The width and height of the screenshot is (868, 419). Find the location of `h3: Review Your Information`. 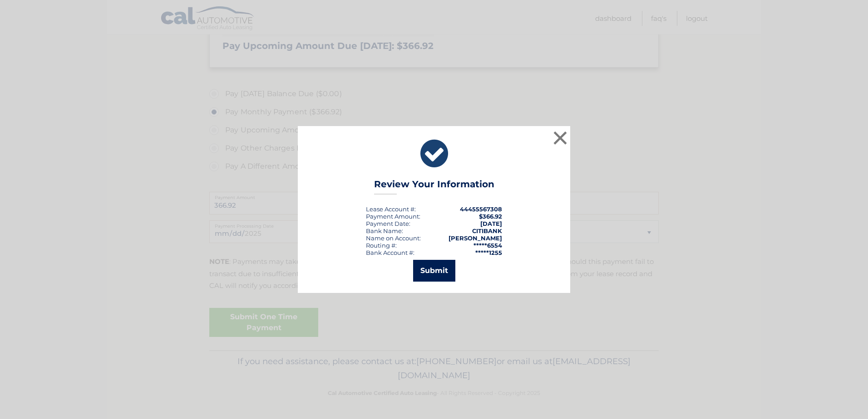

h3: Review Your Information is located at coordinates (434, 187).